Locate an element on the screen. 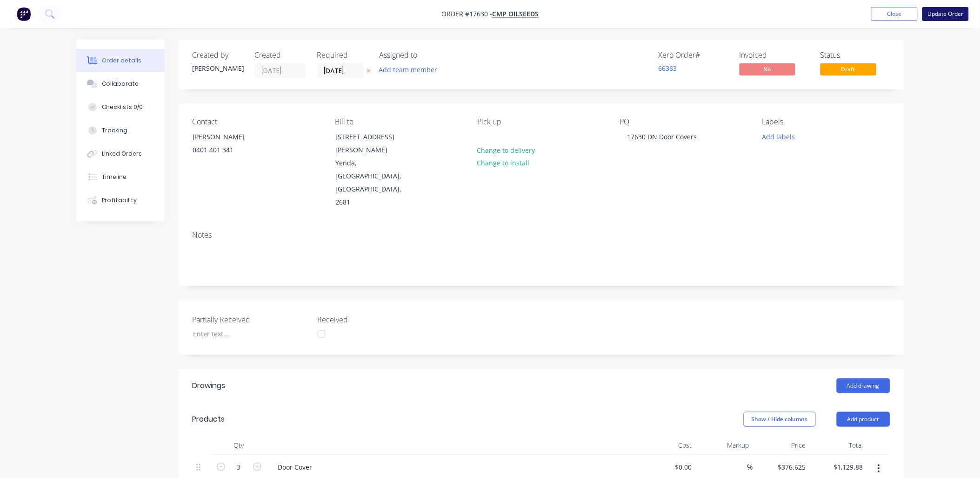 This screenshot has width=980, height=478. div: Xero Order # is located at coordinates (694, 55).